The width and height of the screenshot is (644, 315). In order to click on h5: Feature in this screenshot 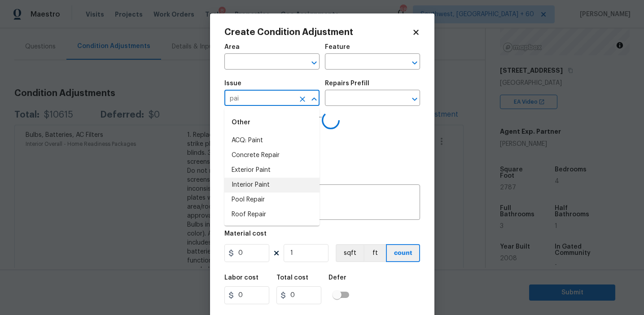, I will do `click(338, 47)`.